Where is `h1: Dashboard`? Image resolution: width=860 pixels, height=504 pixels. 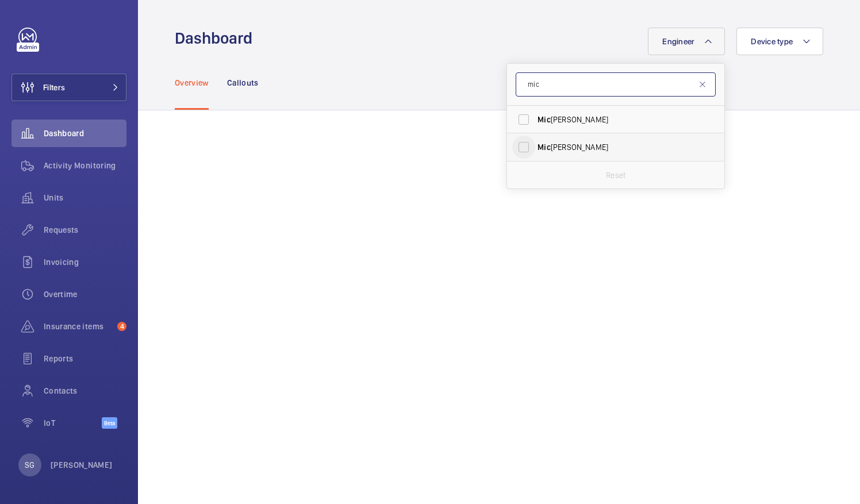
h1: Dashboard is located at coordinates (217, 38).